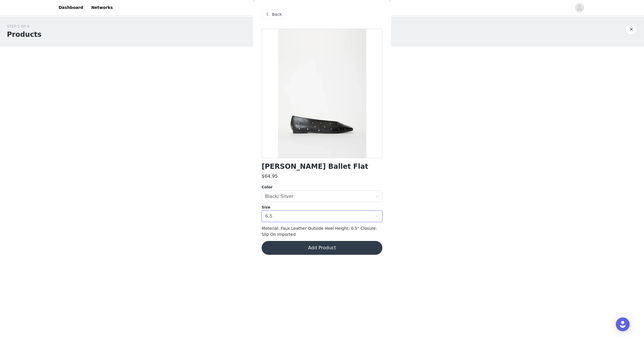 Image resolution: width=644 pixels, height=337 pixels. Describe the element at coordinates (71, 7) in the screenshot. I see `a: Dashboard` at that location.